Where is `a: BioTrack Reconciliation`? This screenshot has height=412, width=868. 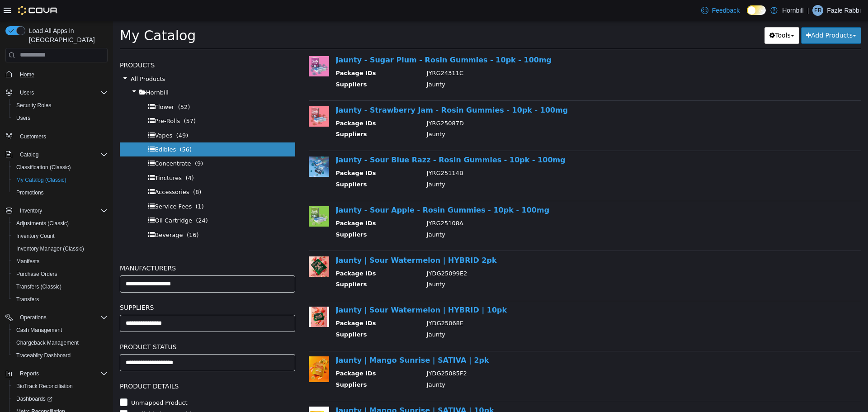 a: BioTrack Reconciliation is located at coordinates (44, 386).